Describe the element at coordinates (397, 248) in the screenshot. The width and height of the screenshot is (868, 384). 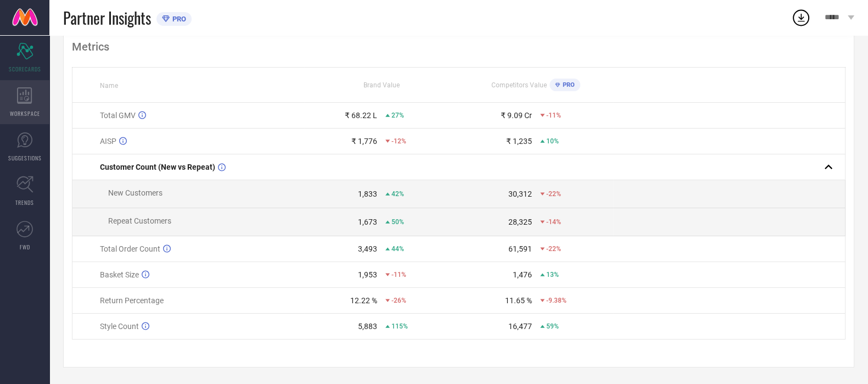
I see `span: 44%` at that location.